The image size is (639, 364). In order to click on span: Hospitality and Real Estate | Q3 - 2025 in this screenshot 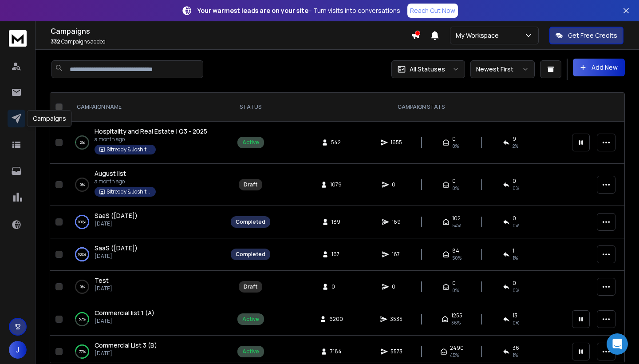, I will do `click(151, 131)`.